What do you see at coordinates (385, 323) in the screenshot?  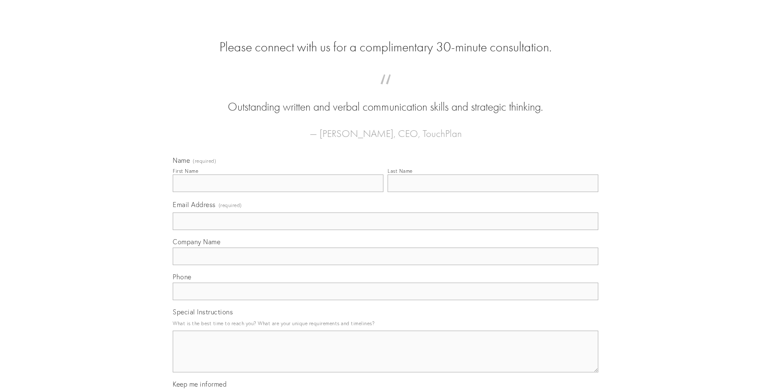 I see `p: What is the best time to reach you? What are your unique requirements and timelines?` at bounding box center [385, 323].